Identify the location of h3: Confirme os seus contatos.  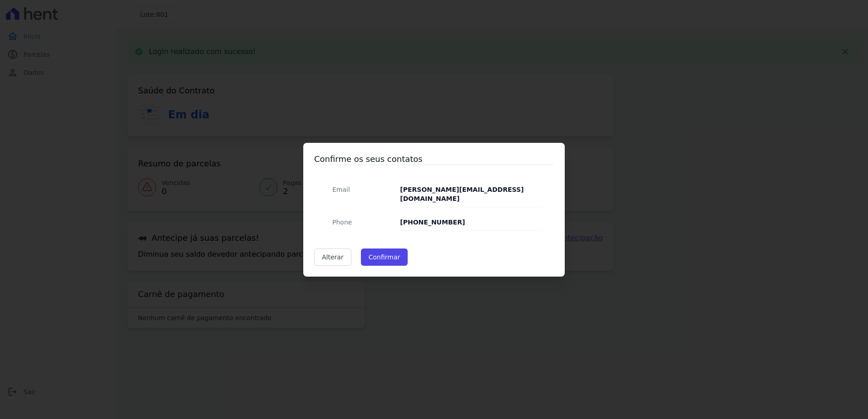
(434, 159).